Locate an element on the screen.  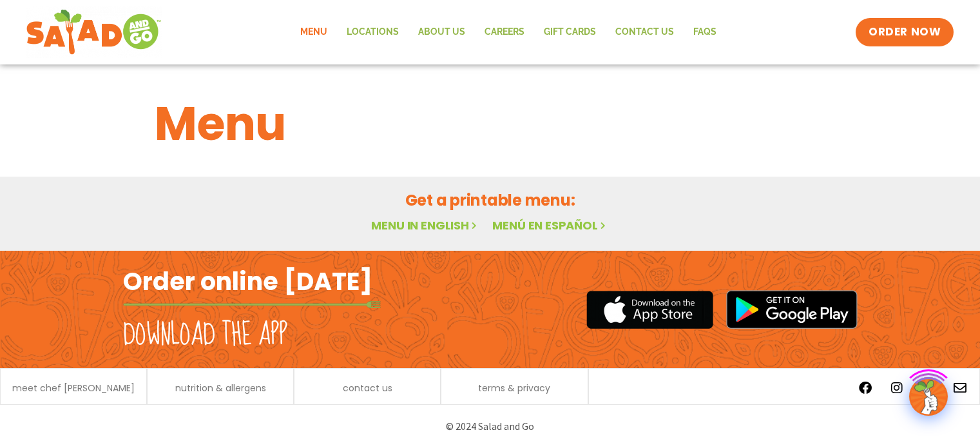
a: GIFT CARDS is located at coordinates (570, 32).